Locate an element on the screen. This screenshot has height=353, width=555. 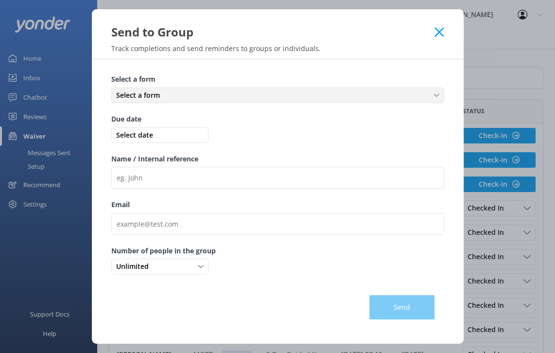
label: Select a form is located at coordinates (278, 79).